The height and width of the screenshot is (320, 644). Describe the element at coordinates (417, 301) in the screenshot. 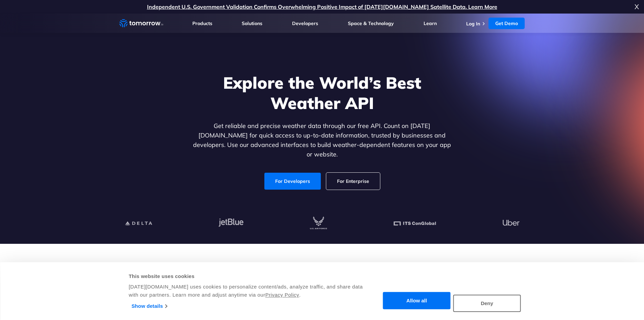

I see `button: Allow all` at that location.